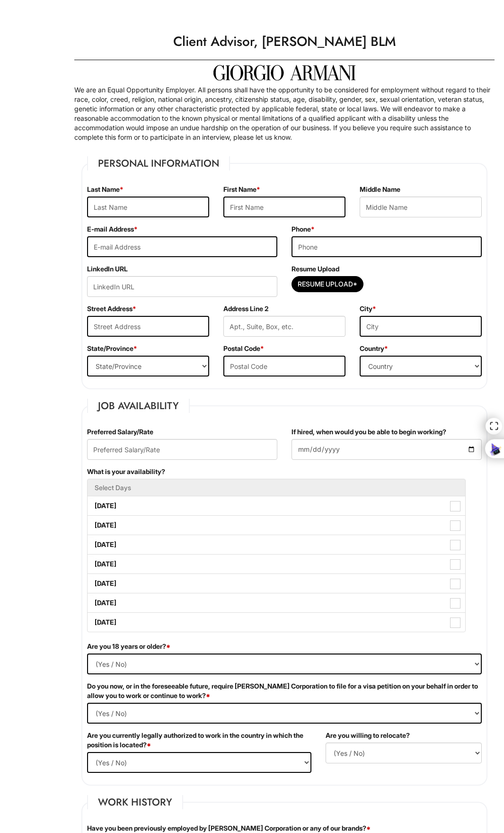 The width and height of the screenshot is (504, 833). What do you see at coordinates (421, 207) in the screenshot?
I see `input: Middle Name` at bounding box center [421, 207].